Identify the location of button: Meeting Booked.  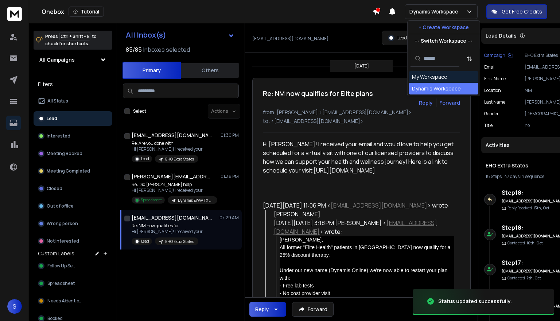
(73, 153).